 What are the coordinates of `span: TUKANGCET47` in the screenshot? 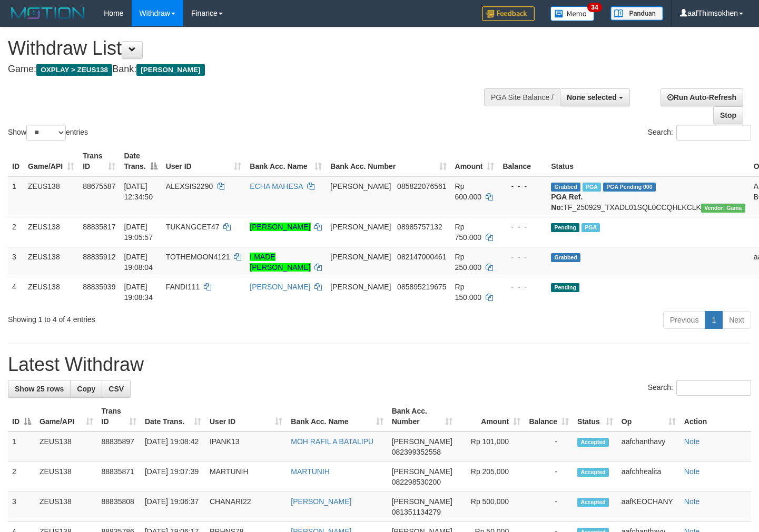 It's located at (193, 227).